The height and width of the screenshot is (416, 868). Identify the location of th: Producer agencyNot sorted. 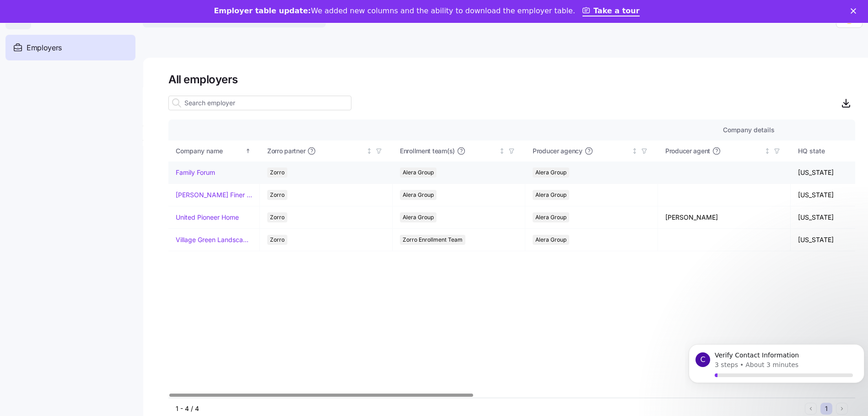
(592, 151).